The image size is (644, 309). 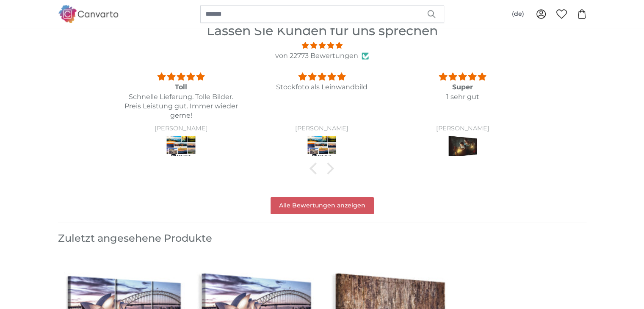 What do you see at coordinates (322, 206) in the screenshot?
I see `a: Alle Bewertungen anzeigen` at bounding box center [322, 206].